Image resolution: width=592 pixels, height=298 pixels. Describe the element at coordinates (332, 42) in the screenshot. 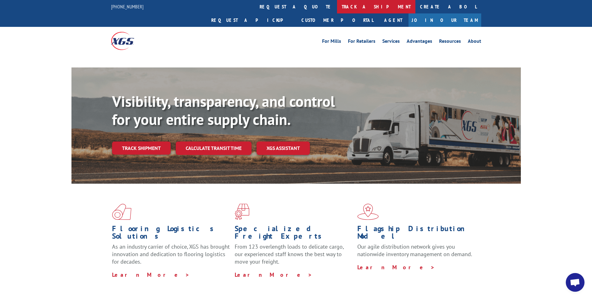

I see `a: For Mills` at that location.